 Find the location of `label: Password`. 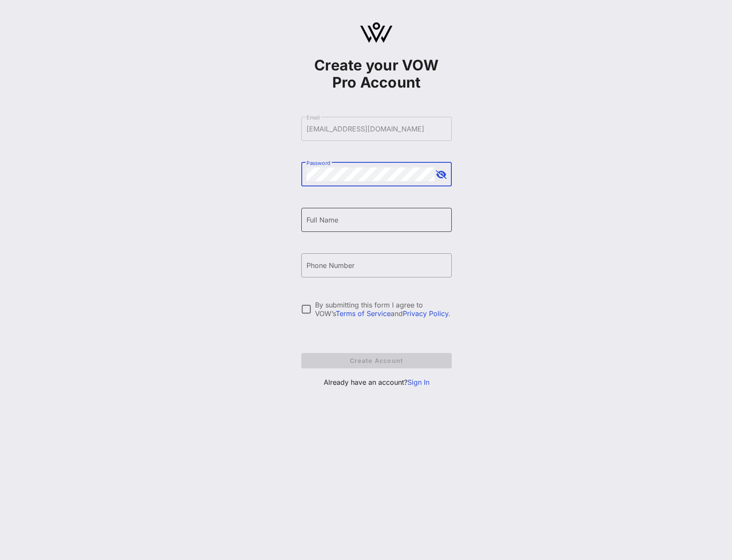

label: Password is located at coordinates (318, 163).